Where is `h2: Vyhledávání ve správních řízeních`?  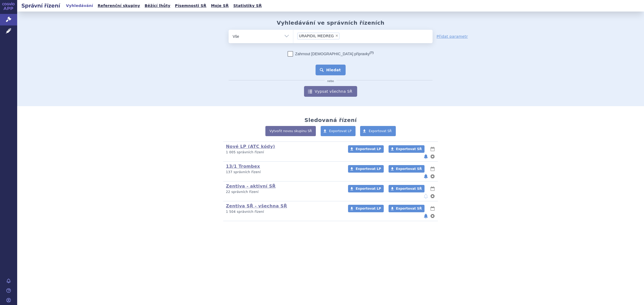
h2: Vyhledávání ve správních řízeních is located at coordinates (331, 23).